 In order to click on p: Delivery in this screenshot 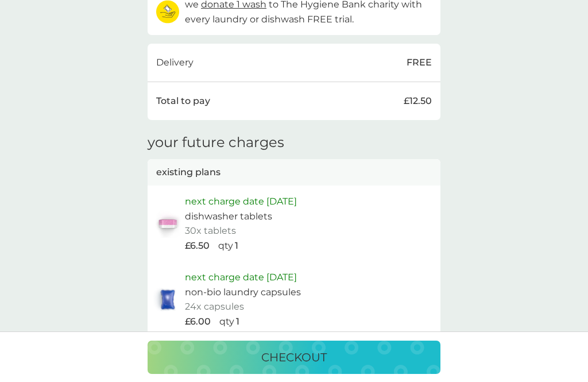, I will do `click(175, 62)`.